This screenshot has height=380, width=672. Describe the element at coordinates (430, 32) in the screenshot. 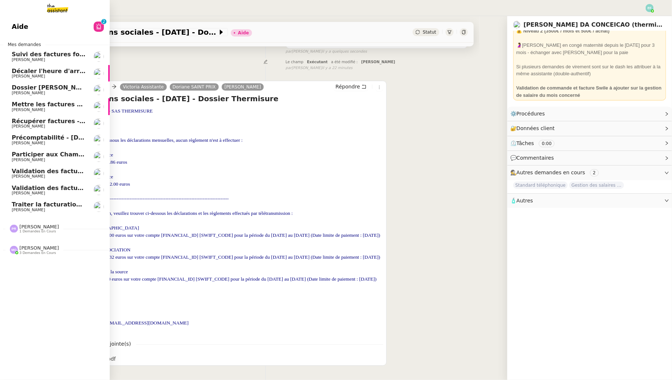

I see `span: Statut` at that location.